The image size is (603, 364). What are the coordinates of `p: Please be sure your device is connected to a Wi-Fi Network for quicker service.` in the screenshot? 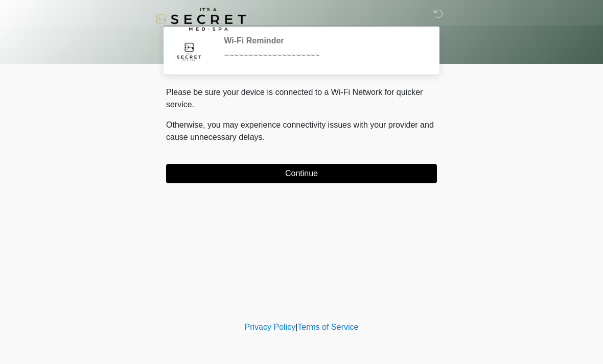 It's located at (301, 98).